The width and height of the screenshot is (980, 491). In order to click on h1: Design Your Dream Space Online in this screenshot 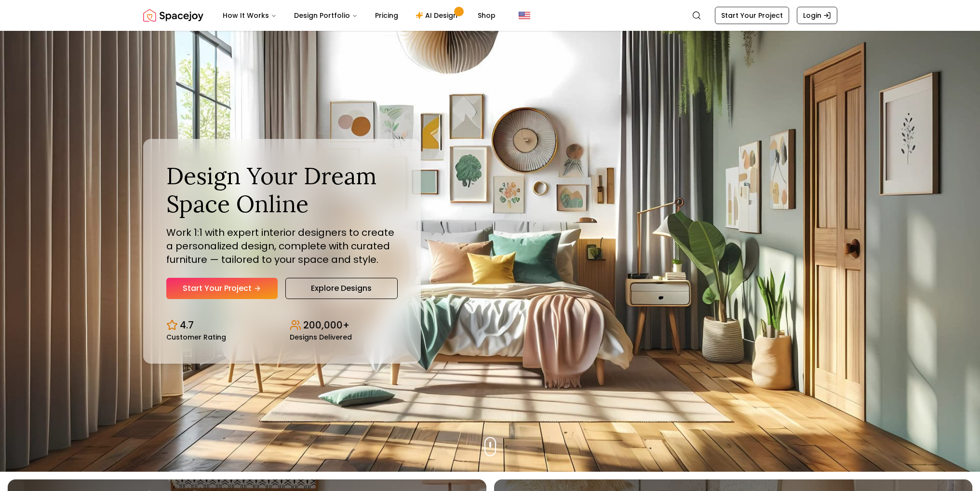, I will do `click(282, 190)`.